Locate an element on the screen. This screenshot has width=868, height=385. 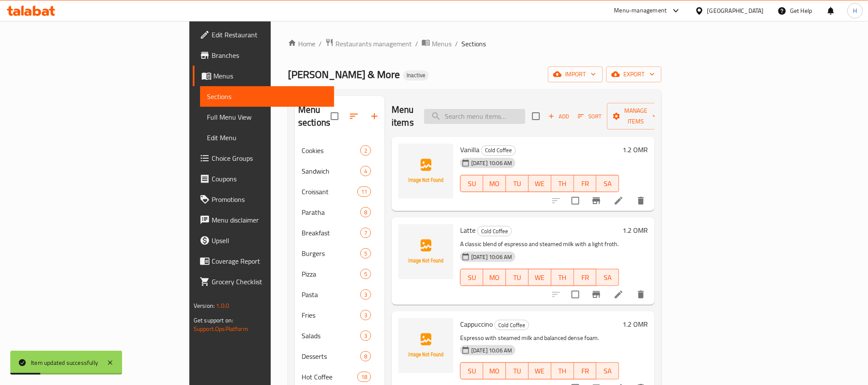
span: Choice Groups is located at coordinates (270, 158).